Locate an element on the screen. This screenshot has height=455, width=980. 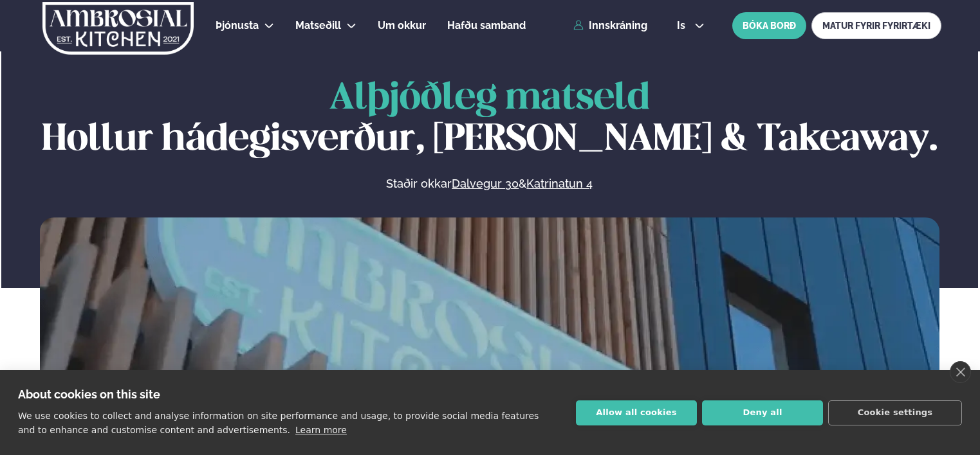
p: We use cookies to collect and analyse information on site performance and usage, to provide socia... is located at coordinates (278, 424).